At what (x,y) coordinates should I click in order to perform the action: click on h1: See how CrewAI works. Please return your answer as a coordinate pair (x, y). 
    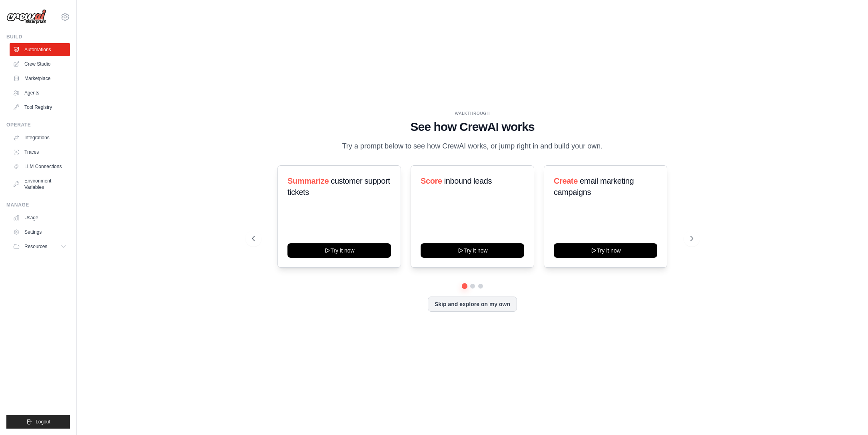
    Looking at the image, I should click on (472, 127).